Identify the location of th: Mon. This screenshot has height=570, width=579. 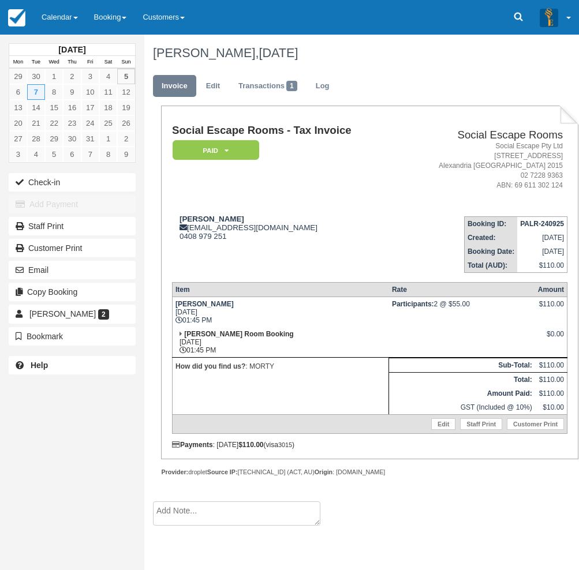
(18, 62).